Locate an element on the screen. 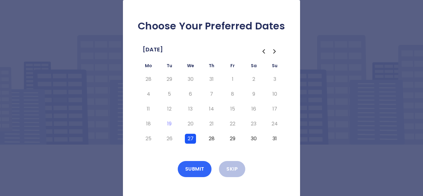  button: Monday, July 28th, 2025 is located at coordinates (148, 79).